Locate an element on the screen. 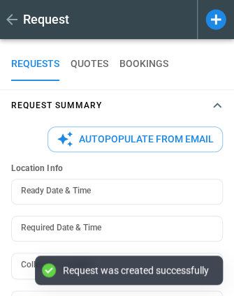 Image resolution: width=234 pixels, height=296 pixels. h4: Request Summary is located at coordinates (57, 106).